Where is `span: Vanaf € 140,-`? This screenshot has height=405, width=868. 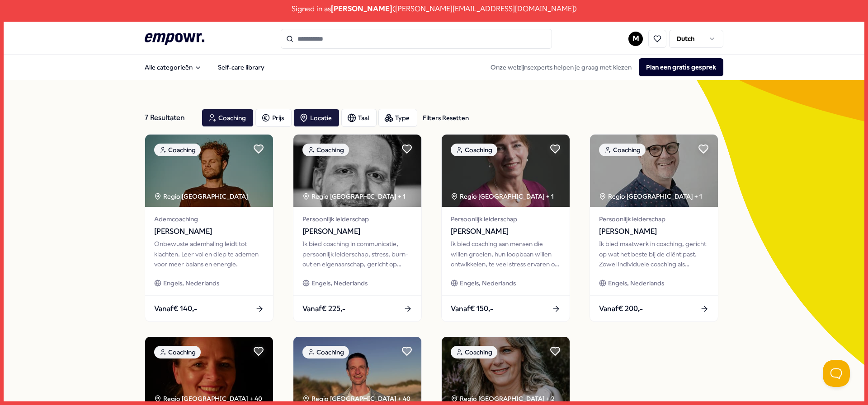 span: Vanaf € 140,- is located at coordinates (175, 309).